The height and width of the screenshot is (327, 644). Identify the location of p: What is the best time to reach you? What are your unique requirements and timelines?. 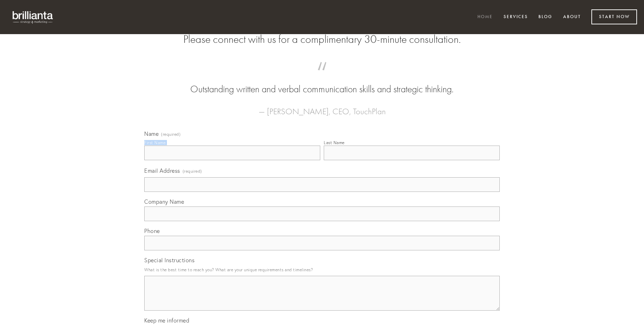
(322, 270).